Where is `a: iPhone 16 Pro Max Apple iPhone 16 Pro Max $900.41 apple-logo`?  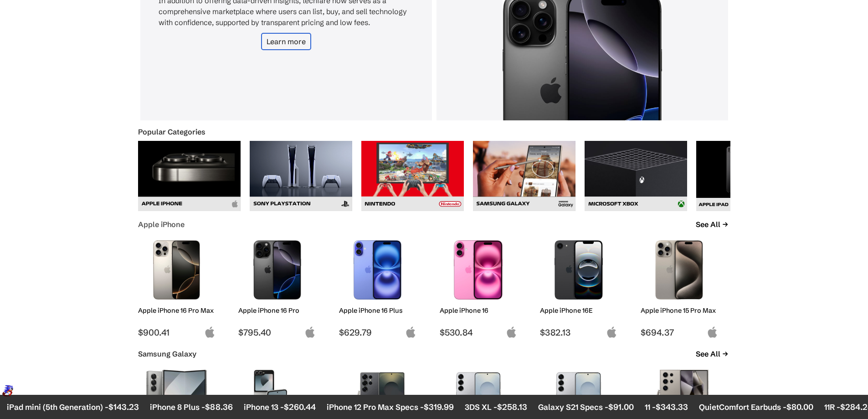 a: iPhone 16 Pro Max Apple iPhone 16 Pro Max $900.41 apple-logo is located at coordinates (183, 287).